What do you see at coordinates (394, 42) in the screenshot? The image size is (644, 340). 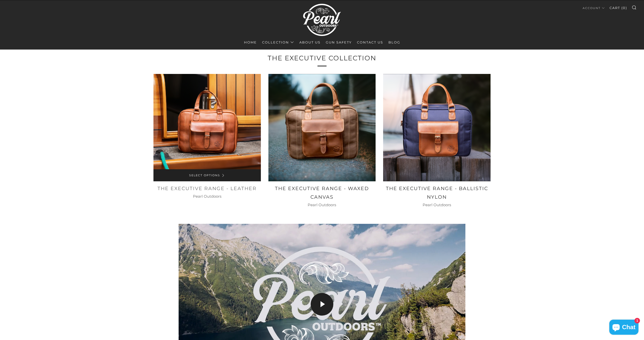 I see `a: Blog` at bounding box center [394, 42].